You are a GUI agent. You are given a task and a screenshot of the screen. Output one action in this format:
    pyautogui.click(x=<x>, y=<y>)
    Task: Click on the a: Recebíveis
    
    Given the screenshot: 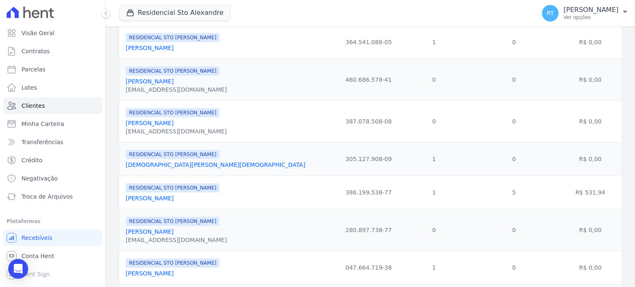 What is the action you would take?
    pyautogui.click(x=53, y=238)
    